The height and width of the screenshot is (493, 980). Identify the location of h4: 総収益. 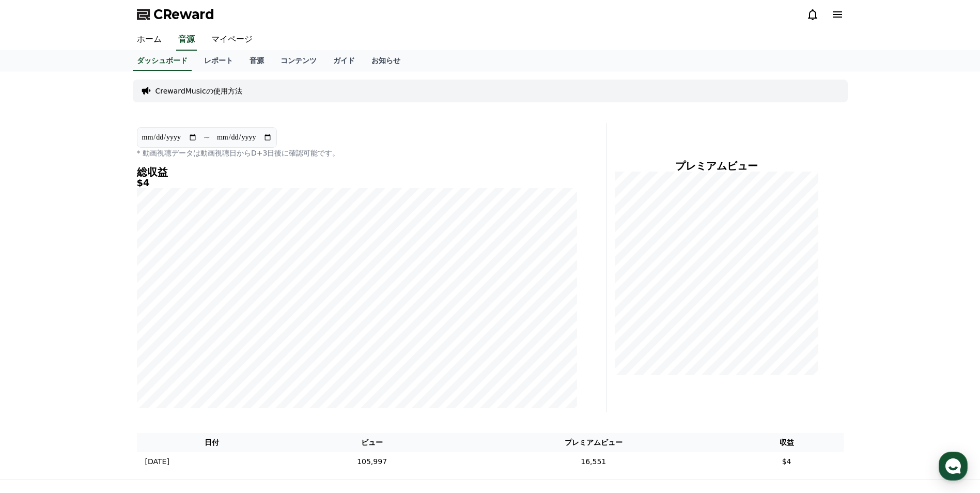
(357, 172).